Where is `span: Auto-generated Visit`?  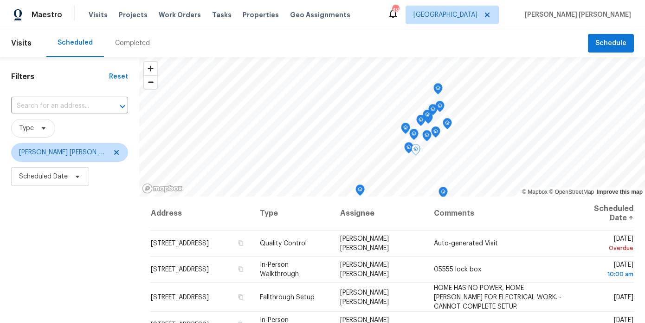
span: Auto-generated Visit is located at coordinates (466, 243).